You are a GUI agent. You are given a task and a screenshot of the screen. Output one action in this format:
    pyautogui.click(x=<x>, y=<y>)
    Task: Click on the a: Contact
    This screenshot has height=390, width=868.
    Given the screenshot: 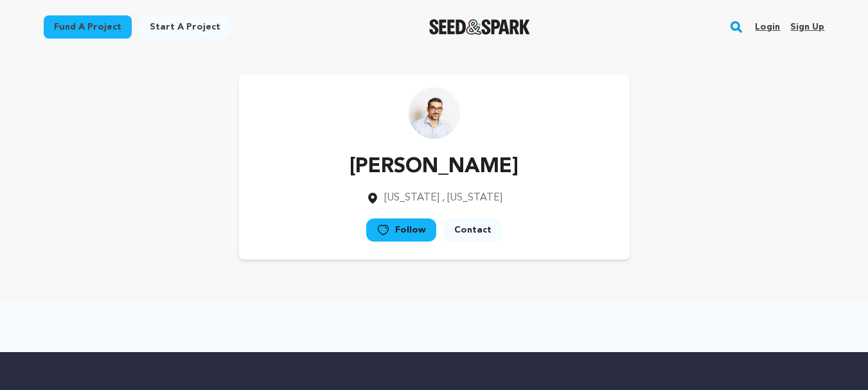 What is the action you would take?
    pyautogui.click(x=473, y=230)
    